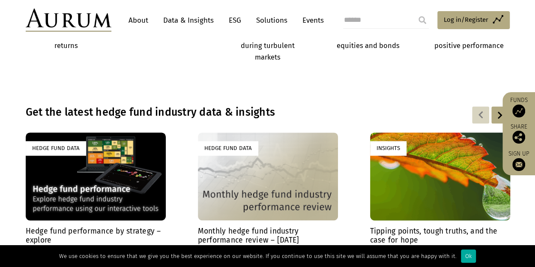  What do you see at coordinates (311, 20) in the screenshot?
I see `a: Events` at bounding box center [311, 20].